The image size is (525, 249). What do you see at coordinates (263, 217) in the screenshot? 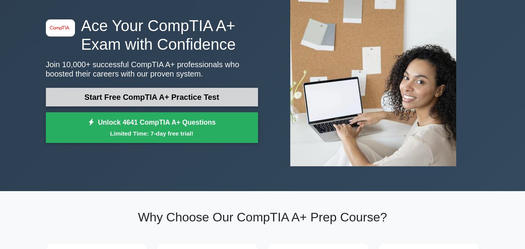
I see `h2: Why Choose Our CompTIA A+ Prep Course?` at bounding box center [263, 217].